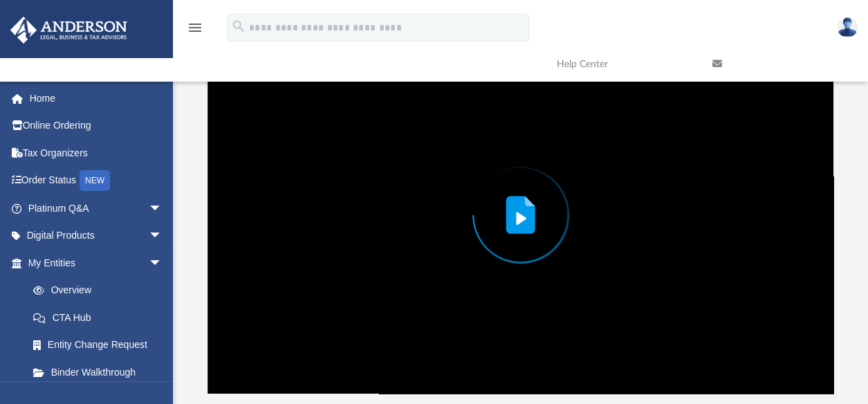 The image size is (868, 404). I want to click on a: Binder Walkthrough, so click(101, 372).